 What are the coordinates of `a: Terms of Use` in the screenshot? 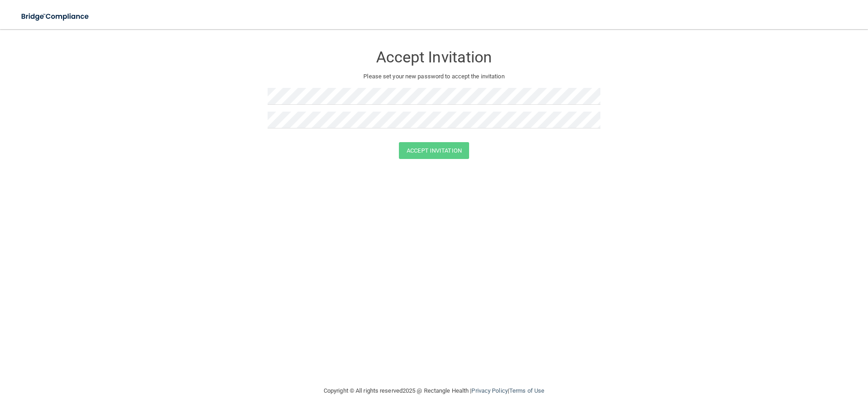 It's located at (527, 391).